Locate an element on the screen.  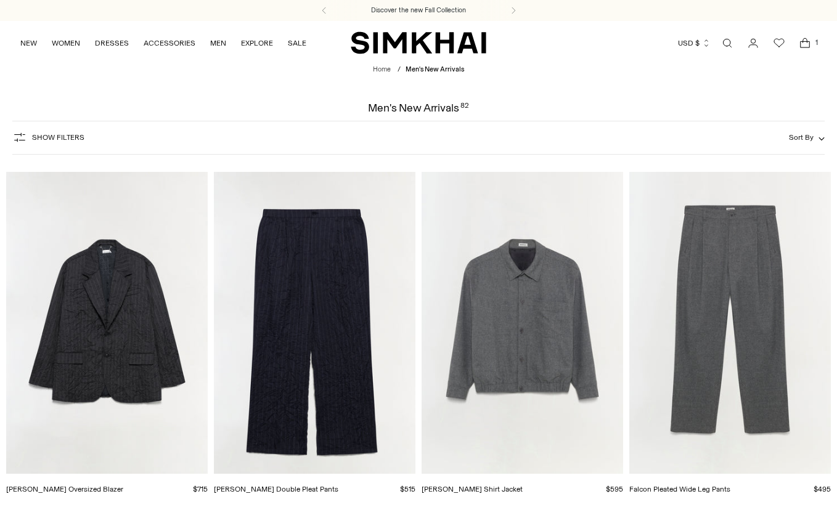
span: $715 is located at coordinates (200, 489).